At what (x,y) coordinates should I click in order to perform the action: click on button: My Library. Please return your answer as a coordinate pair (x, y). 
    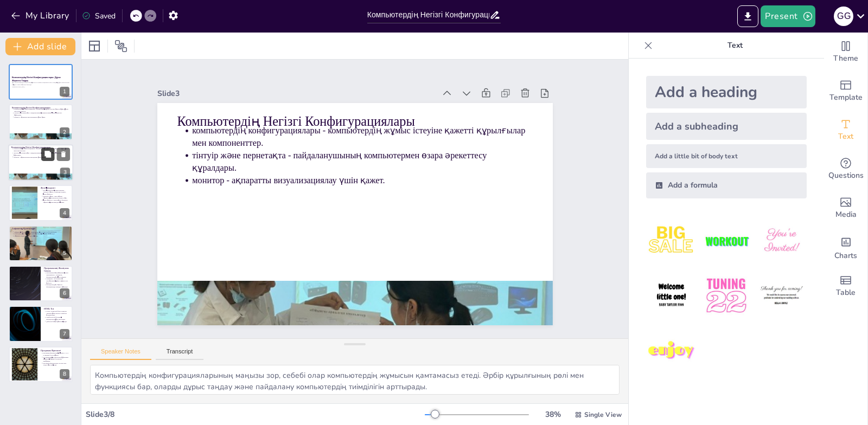
    Looking at the image, I should click on (40, 16).